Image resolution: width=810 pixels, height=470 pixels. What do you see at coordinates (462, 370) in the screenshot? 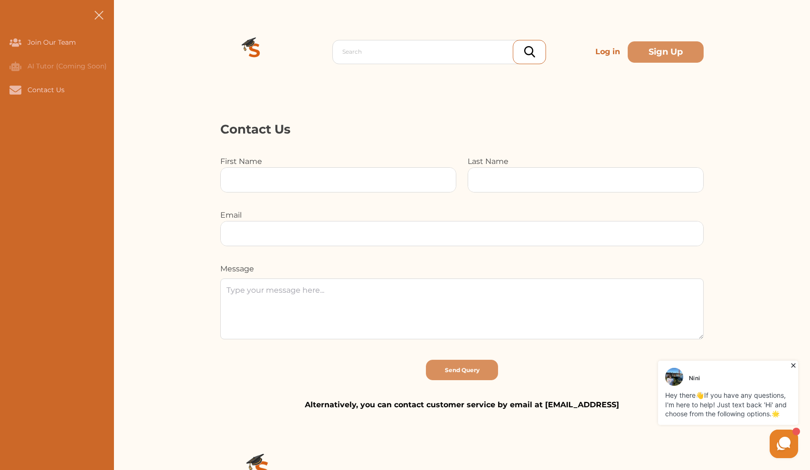
I see `button: [object Object]` at bounding box center [462, 370].